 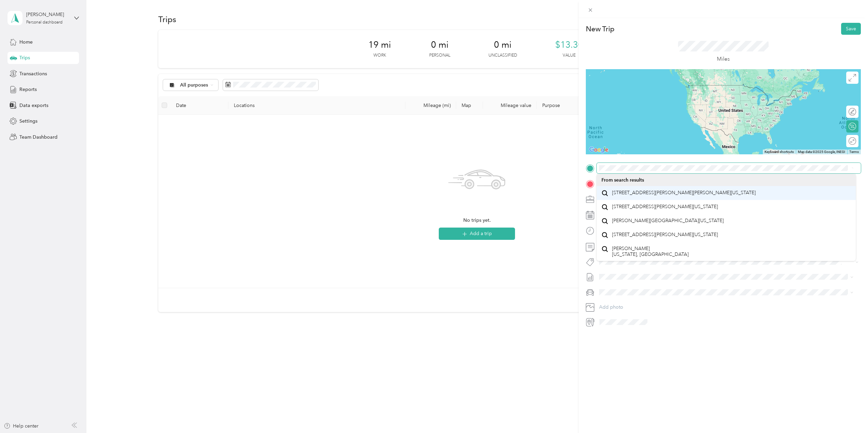 What do you see at coordinates (729, 307) in the screenshot?
I see `button: Add photo` at bounding box center [729, 307].